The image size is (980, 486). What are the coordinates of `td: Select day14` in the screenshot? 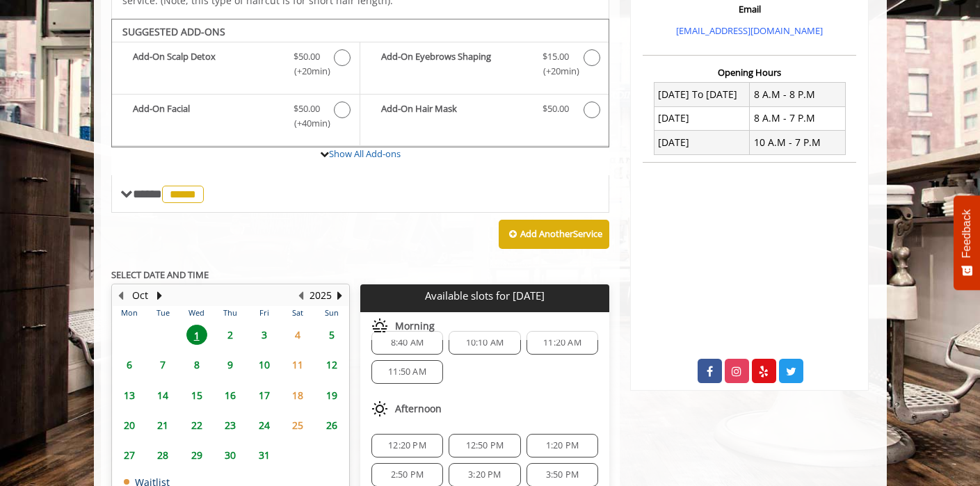 It's located at (163, 395).